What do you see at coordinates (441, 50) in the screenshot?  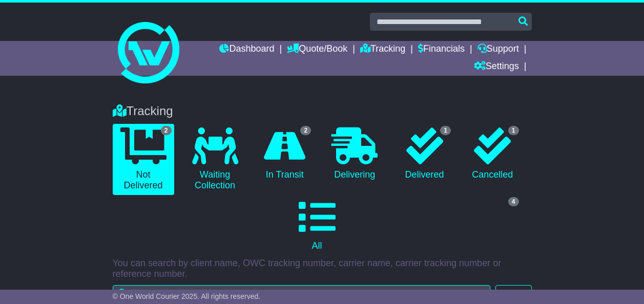 I see `a: Financials` at bounding box center [441, 50].